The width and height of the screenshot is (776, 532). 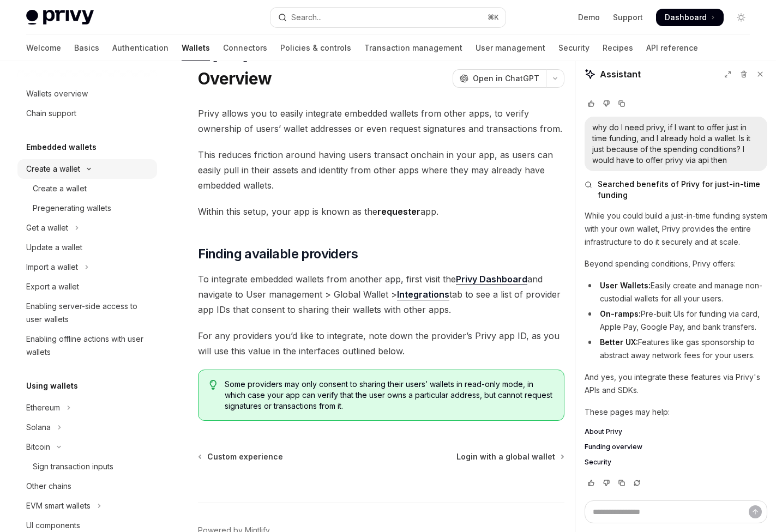 What do you see at coordinates (423, 294) in the screenshot?
I see `strong: Integrations` at bounding box center [423, 294].